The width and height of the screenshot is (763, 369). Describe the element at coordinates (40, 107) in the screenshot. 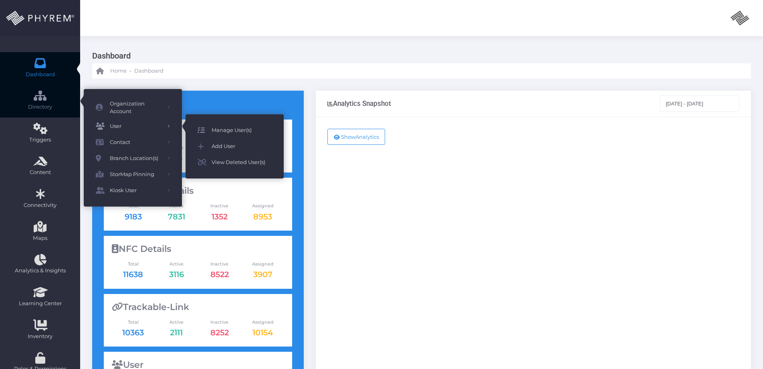

I see `span: Directory` at that location.